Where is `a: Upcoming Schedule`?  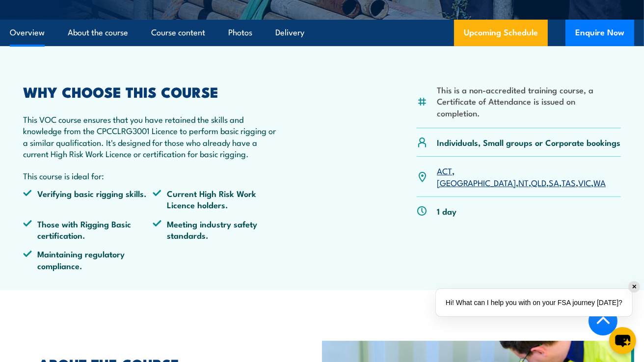
a: Upcoming Schedule is located at coordinates (501, 33).